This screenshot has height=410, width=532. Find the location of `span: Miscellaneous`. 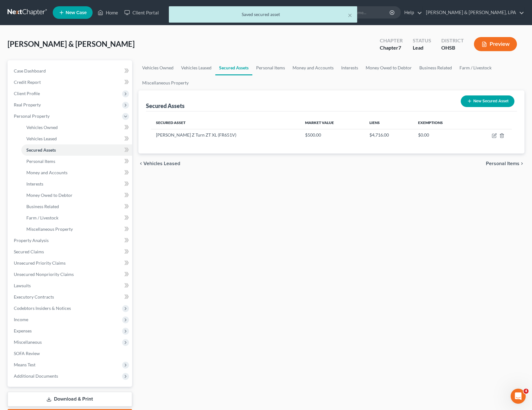

span: Miscellaneous is located at coordinates (28, 342).